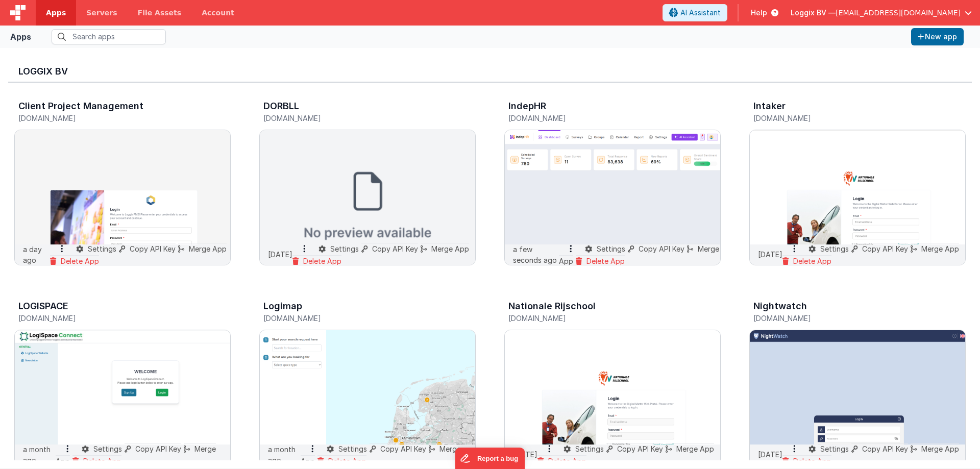 The width and height of the screenshot is (980, 469). What do you see at coordinates (160, 13) in the screenshot?
I see `span: File Assets` at bounding box center [160, 13].